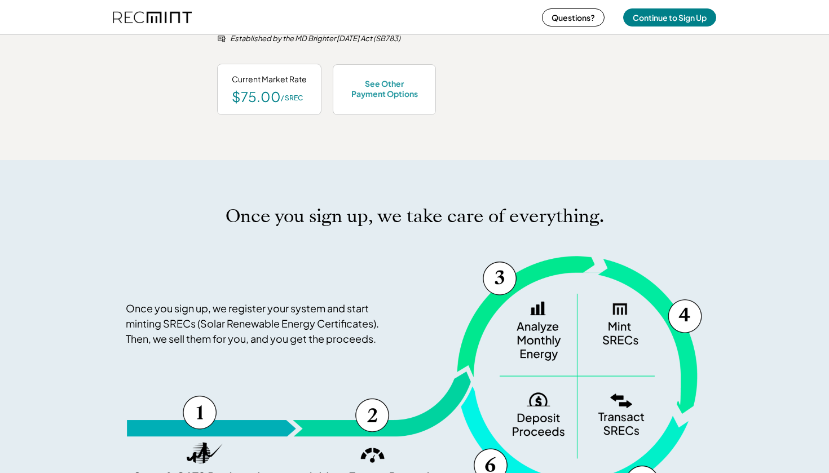  Describe the element at coordinates (670, 17) in the screenshot. I see `button: Continue to Sign Up` at that location.